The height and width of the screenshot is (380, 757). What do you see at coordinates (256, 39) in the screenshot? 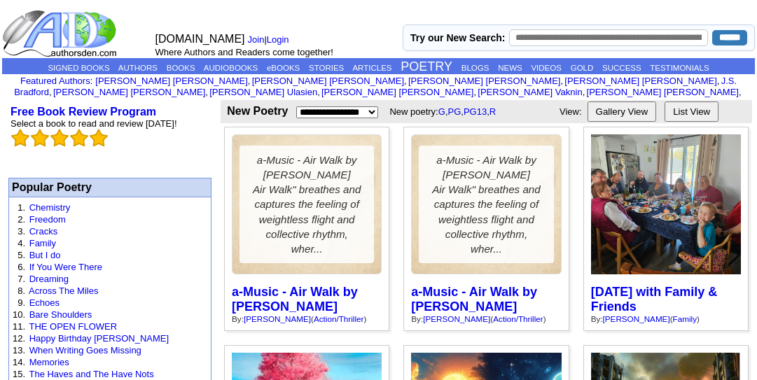
I see `a: Join` at bounding box center [256, 39].